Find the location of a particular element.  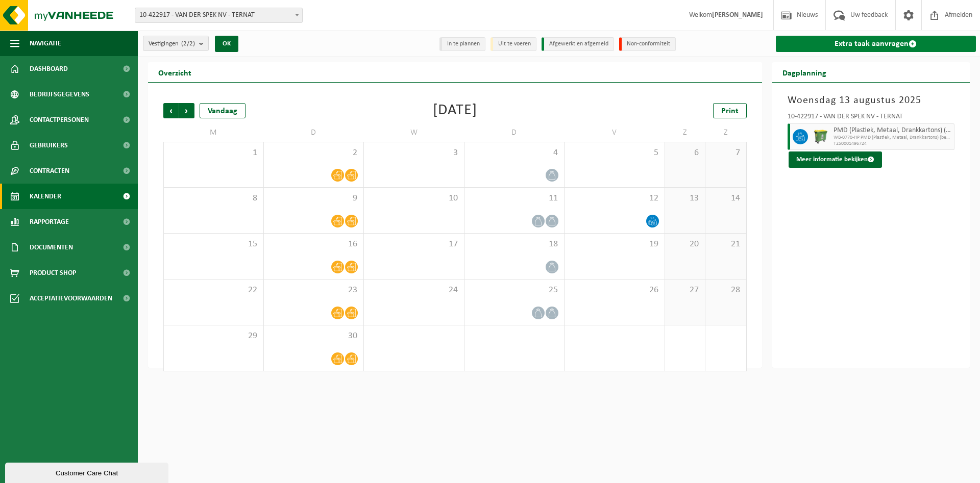

span: Print is located at coordinates (730, 111).